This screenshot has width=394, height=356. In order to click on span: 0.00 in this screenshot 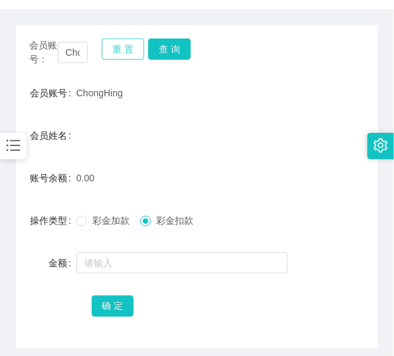, I will do `click(85, 178)`.